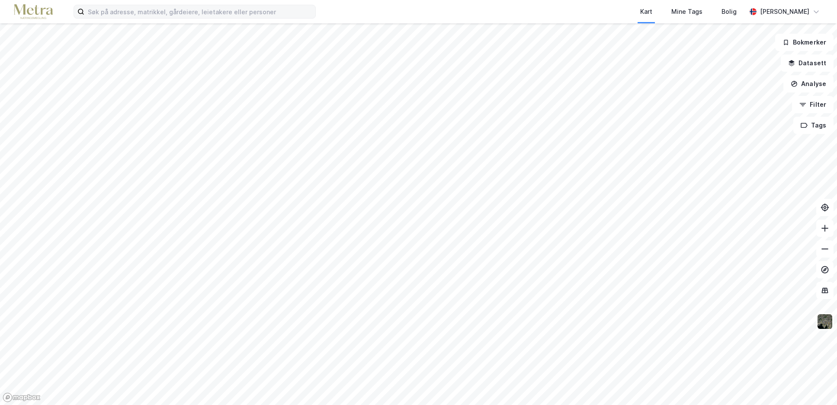  What do you see at coordinates (813, 125) in the screenshot?
I see `button: Tags` at bounding box center [813, 125].